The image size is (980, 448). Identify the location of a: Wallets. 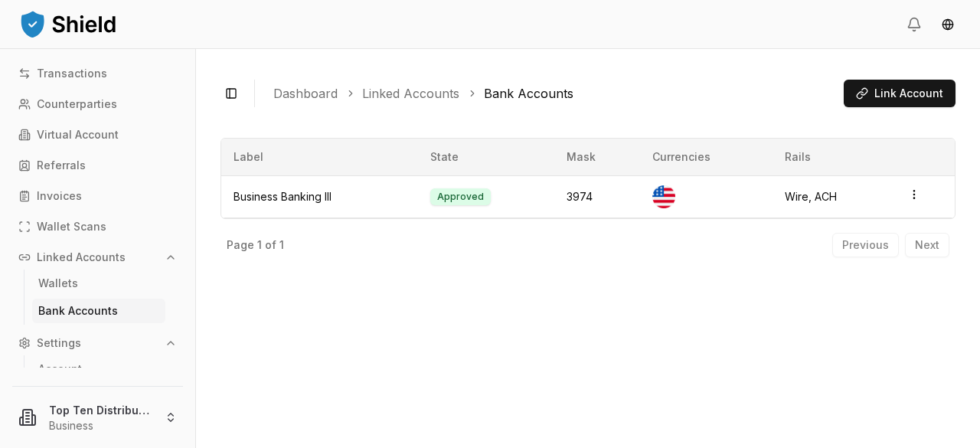
(98, 284).